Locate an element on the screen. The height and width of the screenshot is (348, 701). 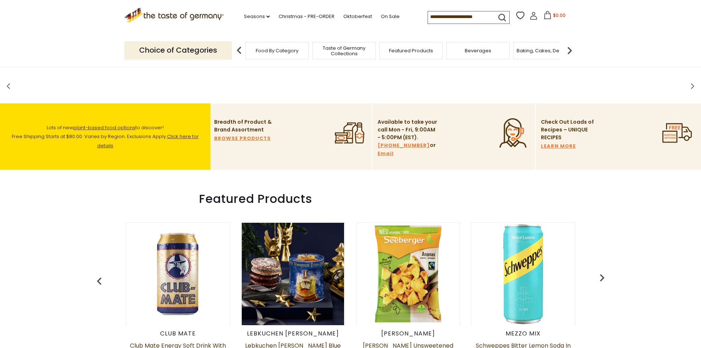
p: Available to take your call Mon - Fri, 9:00AM - 5:00PM (EST). or is located at coordinates (408, 138).